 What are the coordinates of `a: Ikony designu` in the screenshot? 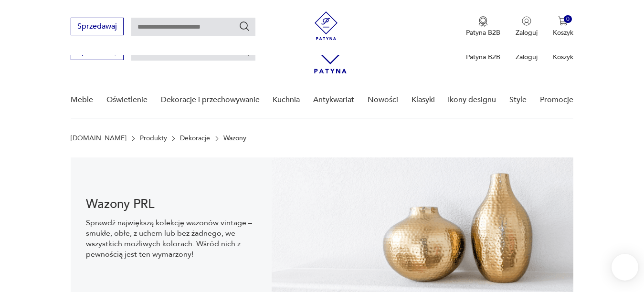 It's located at (472, 100).